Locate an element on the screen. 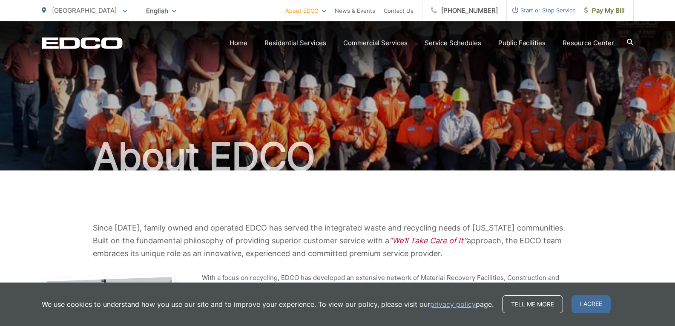 Image resolution: width=675 pixels, height=326 pixels. span: English is located at coordinates (161, 11).